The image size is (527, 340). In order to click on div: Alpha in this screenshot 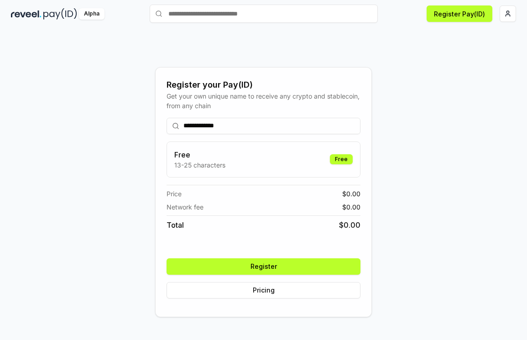, I will do `click(92, 14)`.